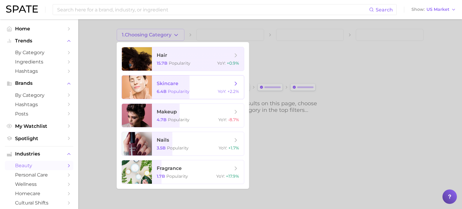  Describe the element at coordinates (169, 168) in the screenshot. I see `span: fragrance` at that location.